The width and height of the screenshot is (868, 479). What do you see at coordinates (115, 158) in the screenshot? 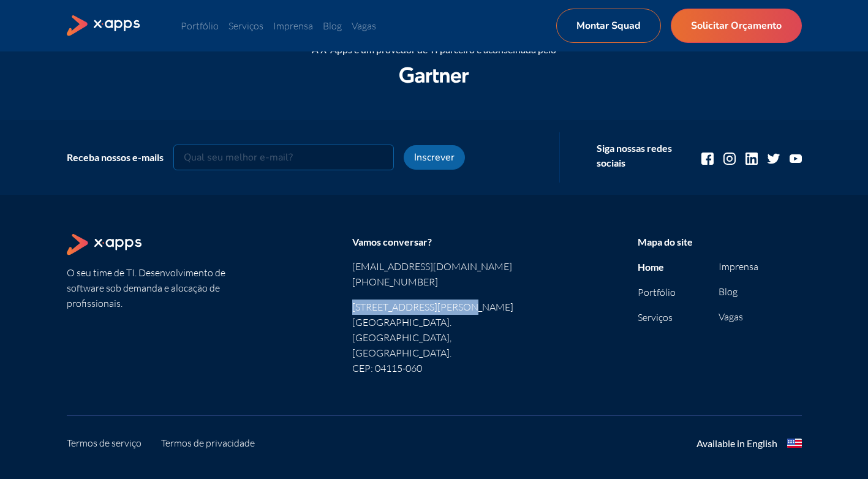
I see `div: Receba nossos e-mails` at bounding box center [115, 158].